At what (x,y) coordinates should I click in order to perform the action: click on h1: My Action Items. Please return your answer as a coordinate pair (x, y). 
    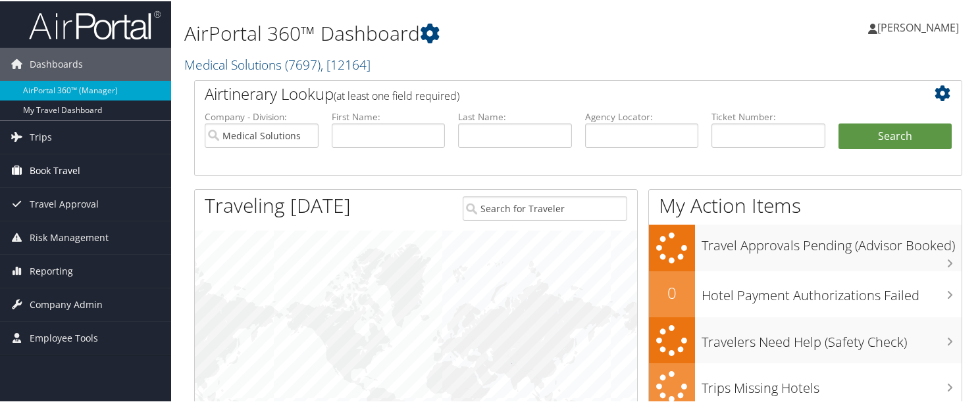
    Looking at the image, I should click on (805, 205).